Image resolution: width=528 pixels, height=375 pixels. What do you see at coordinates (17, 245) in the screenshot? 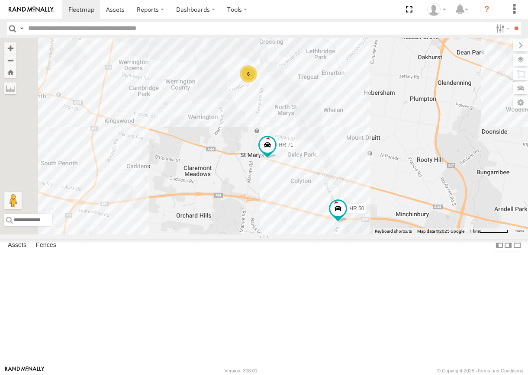
I see `label: Assets` at bounding box center [17, 245].